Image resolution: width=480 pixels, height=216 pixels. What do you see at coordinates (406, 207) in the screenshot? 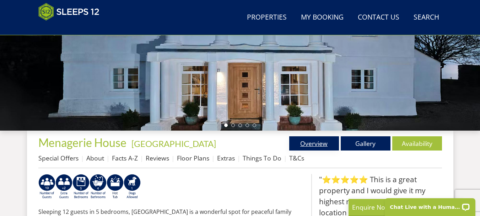
I see `p: Enquire Now` at bounding box center [406, 207].